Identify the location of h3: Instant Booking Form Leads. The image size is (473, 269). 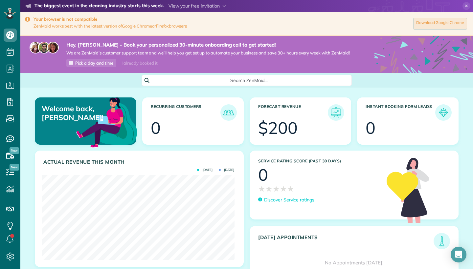
(400, 113).